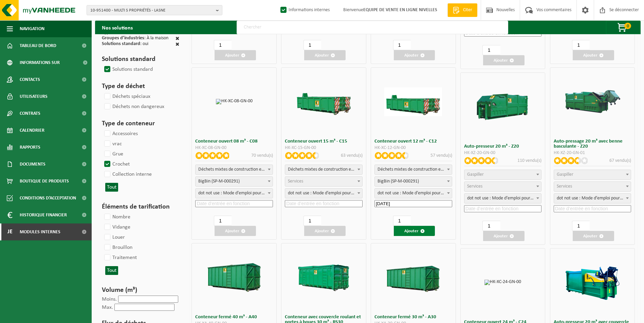  Describe the element at coordinates (48, 198) in the screenshot. I see `span: Conditions d’acceptation` at that location.